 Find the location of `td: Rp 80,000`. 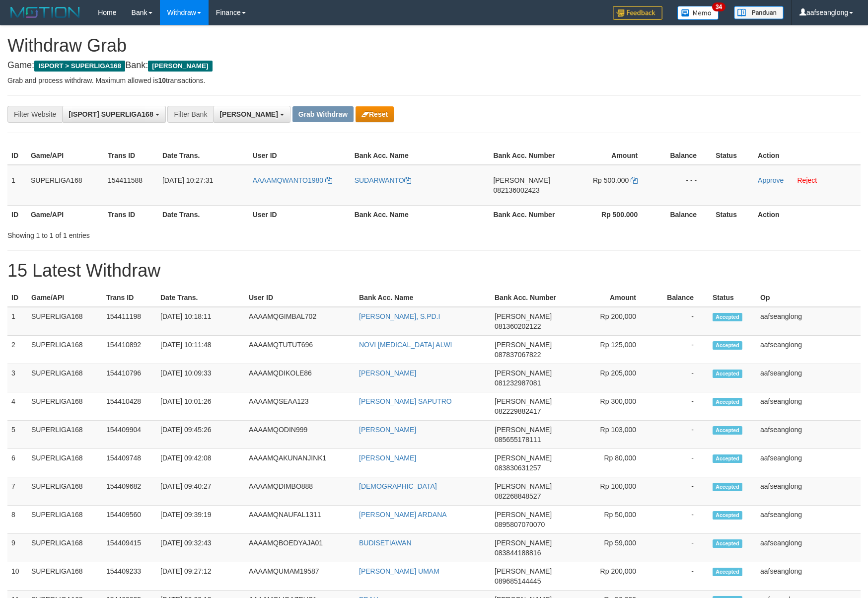

td: Rp 80,000 is located at coordinates (607, 463).